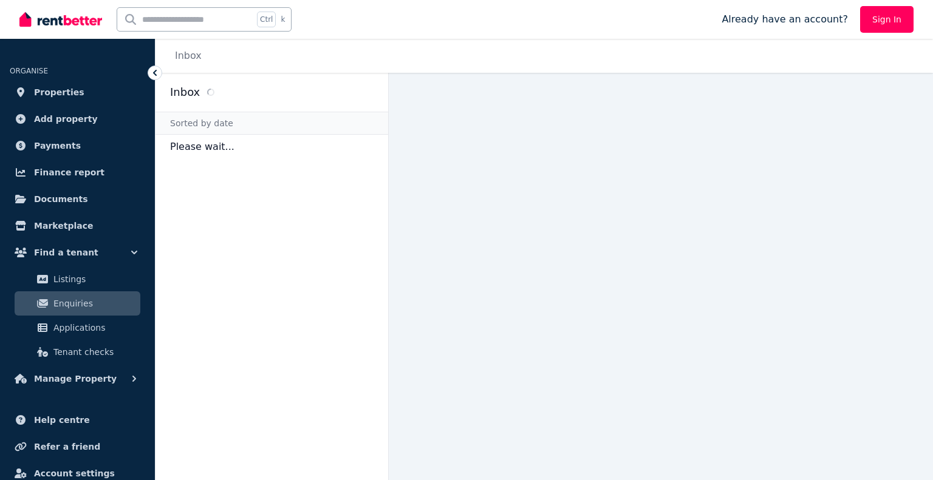  I want to click on nav: Breadcrumb, so click(186, 56).